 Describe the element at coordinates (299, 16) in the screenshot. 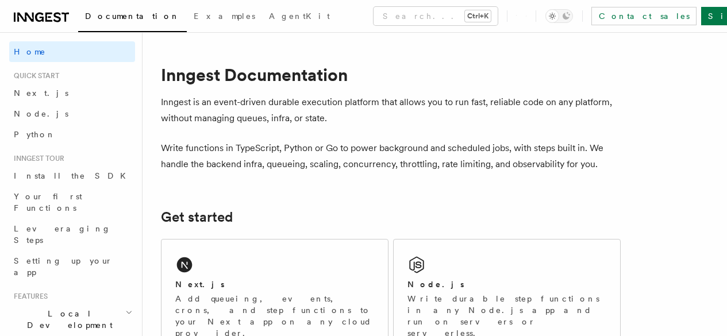

I see `span: AgentKit` at that location.